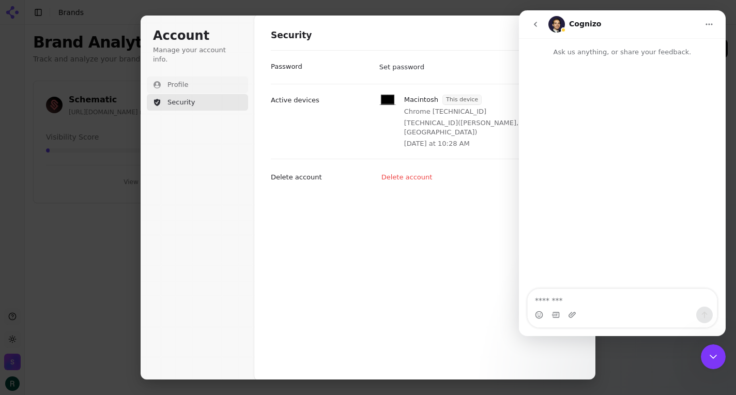 The height and width of the screenshot is (395, 736). What do you see at coordinates (53, 304) in the screenshot?
I see `button: Upload attachment` at bounding box center [53, 304].